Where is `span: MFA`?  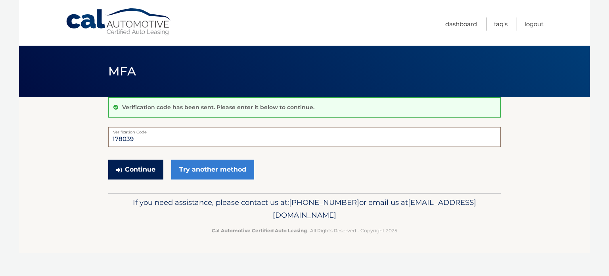
span: MFA is located at coordinates (122, 71).